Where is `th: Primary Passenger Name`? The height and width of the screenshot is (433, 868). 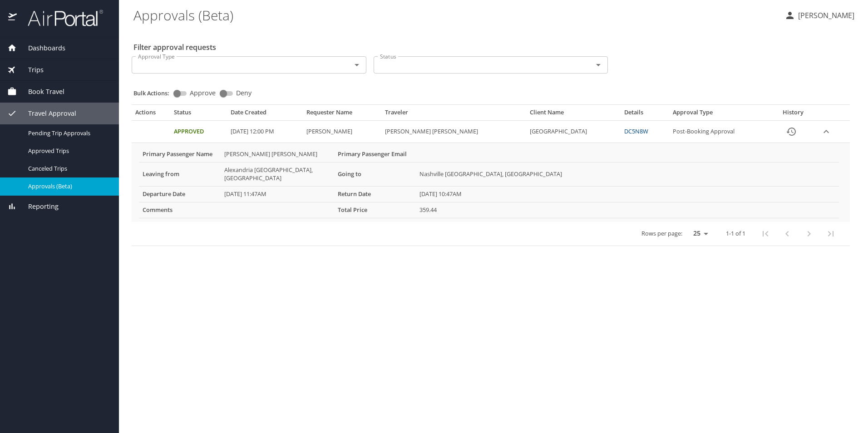 th: Primary Passenger Name is located at coordinates (180, 154).